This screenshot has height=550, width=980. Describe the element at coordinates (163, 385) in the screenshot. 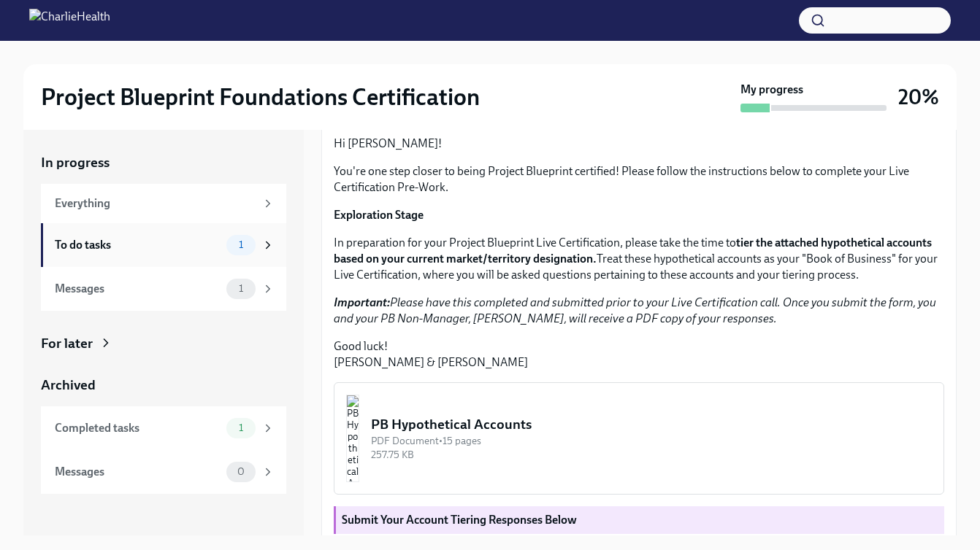

I see `div: Archived` at that location.